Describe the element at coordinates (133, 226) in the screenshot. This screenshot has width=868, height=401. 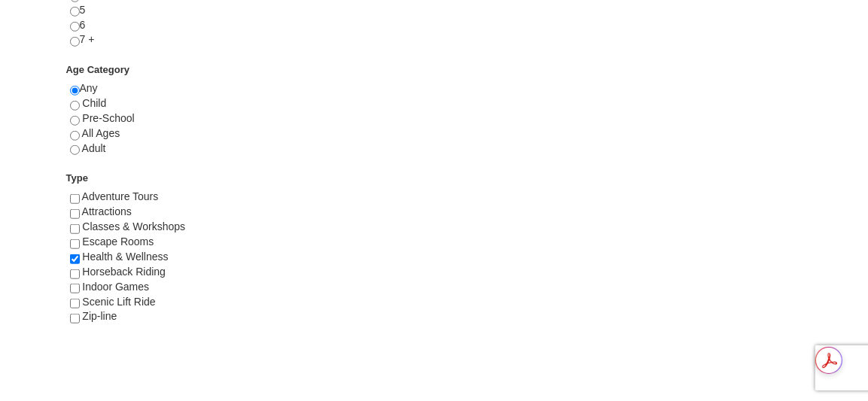
I see `span: Classes & Workshops` at that location.